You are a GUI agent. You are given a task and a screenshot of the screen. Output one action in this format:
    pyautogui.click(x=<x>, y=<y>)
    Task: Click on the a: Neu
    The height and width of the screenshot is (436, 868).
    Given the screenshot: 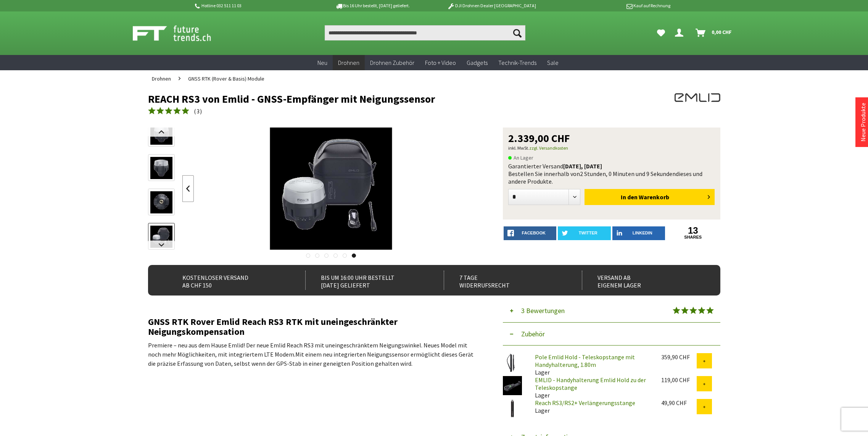 What is the action you would take?
    pyautogui.click(x=323, y=63)
    